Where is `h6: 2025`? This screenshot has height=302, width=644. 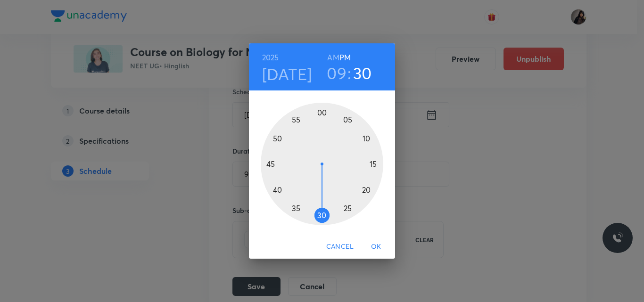
h6: 2025 is located at coordinates (271, 58).